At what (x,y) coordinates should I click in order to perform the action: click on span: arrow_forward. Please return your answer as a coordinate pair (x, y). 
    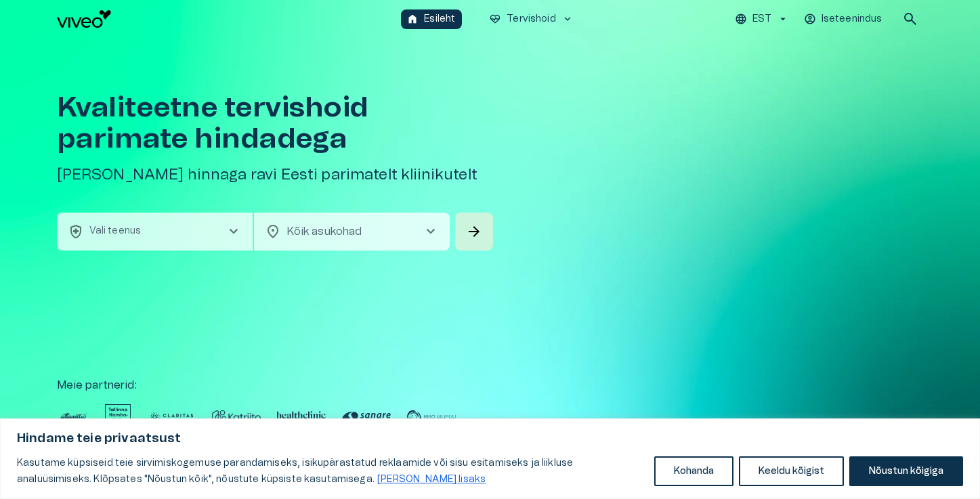
    Looking at the image, I should click on (474, 231).